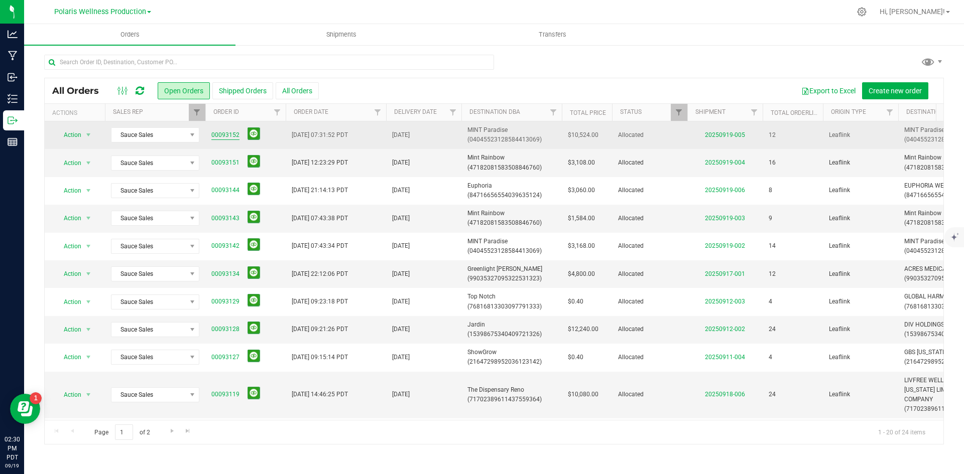  Describe the element at coordinates (225, 357) in the screenshot. I see `a: 00093127` at that location.